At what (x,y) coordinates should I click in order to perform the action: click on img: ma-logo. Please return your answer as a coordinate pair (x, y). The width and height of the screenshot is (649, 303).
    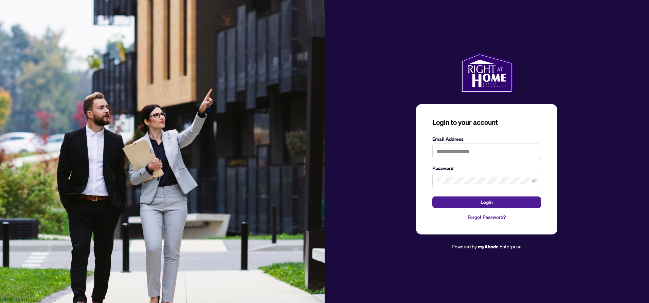
    Looking at the image, I should click on (487, 73).